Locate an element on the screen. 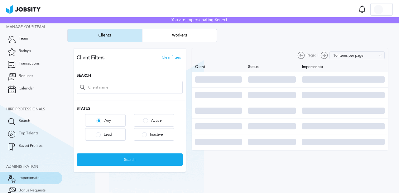 The width and height of the screenshot is (399, 193). button: Lead is located at coordinates (105, 134).